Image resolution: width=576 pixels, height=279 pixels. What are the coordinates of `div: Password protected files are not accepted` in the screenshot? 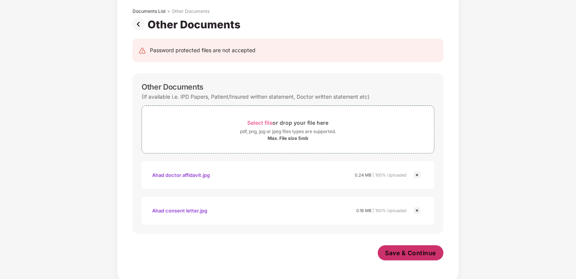 It's located at (203, 50).